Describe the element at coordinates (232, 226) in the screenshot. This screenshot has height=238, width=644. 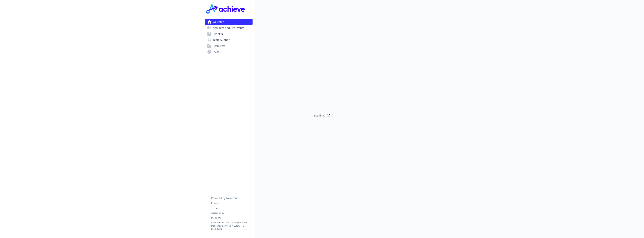
I see `p: Copyright © 2024 - 2025 , Newfront Insurance Services, ALL RIGHTS RESERVED` at that location.